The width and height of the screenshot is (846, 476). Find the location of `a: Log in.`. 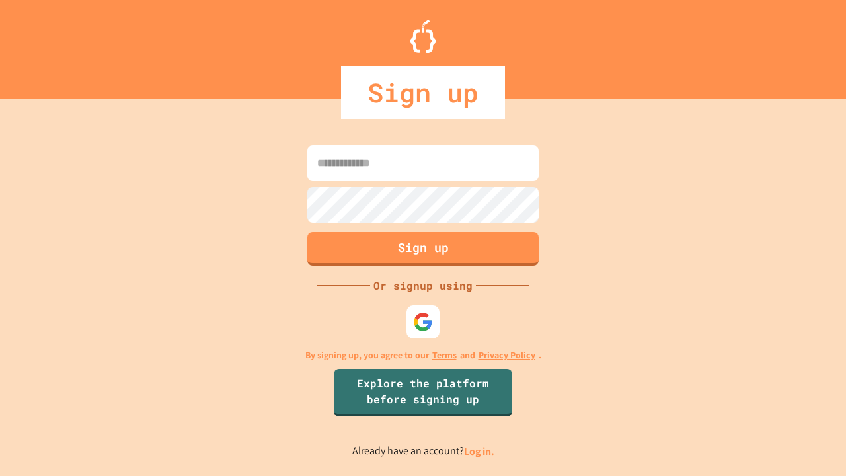

a: Log in. is located at coordinates (479, 451).